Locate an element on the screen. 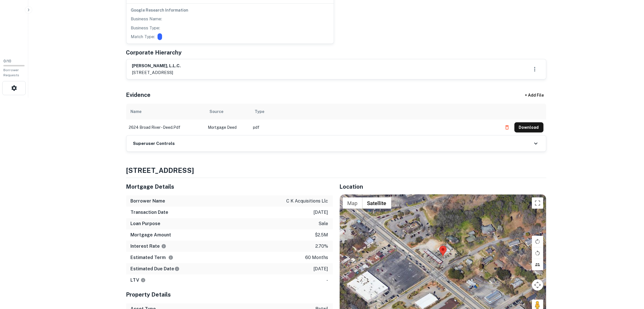 This screenshot has height=309, width=644. p: Business Type: is located at coordinates (146, 28).